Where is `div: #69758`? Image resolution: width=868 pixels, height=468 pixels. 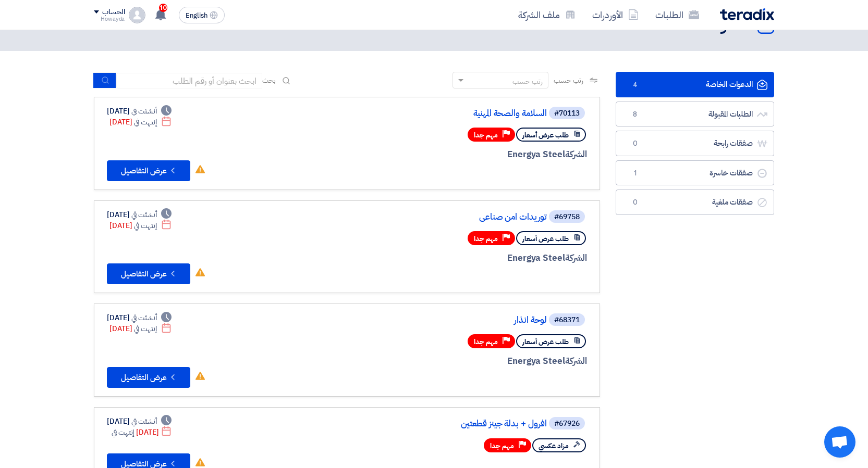 div: #69758 is located at coordinates (566, 217).